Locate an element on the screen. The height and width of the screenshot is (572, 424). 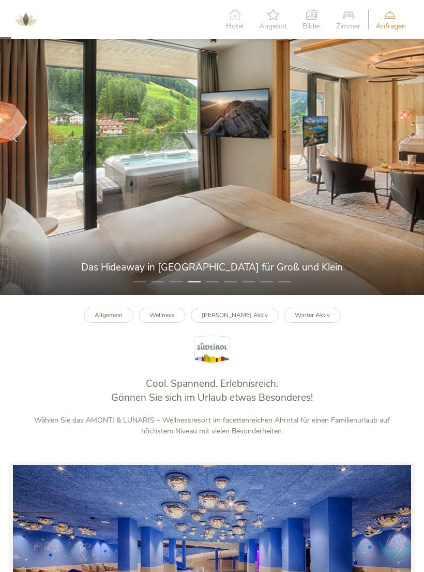
b: Wellness is located at coordinates (162, 315).